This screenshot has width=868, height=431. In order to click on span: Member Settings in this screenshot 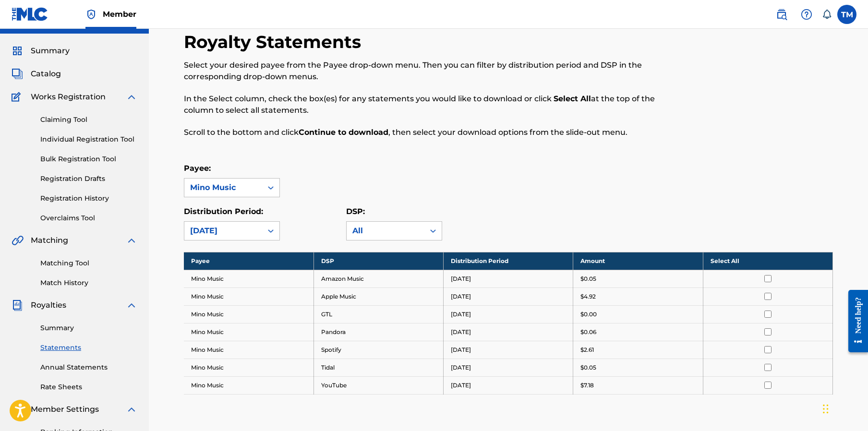, I will do `click(64, 409)`.